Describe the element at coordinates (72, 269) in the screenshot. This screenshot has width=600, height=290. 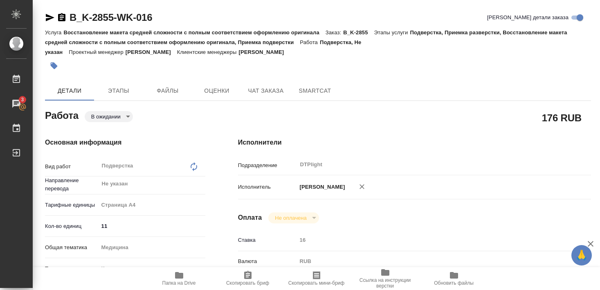
I see `p: Тематика` at that location.